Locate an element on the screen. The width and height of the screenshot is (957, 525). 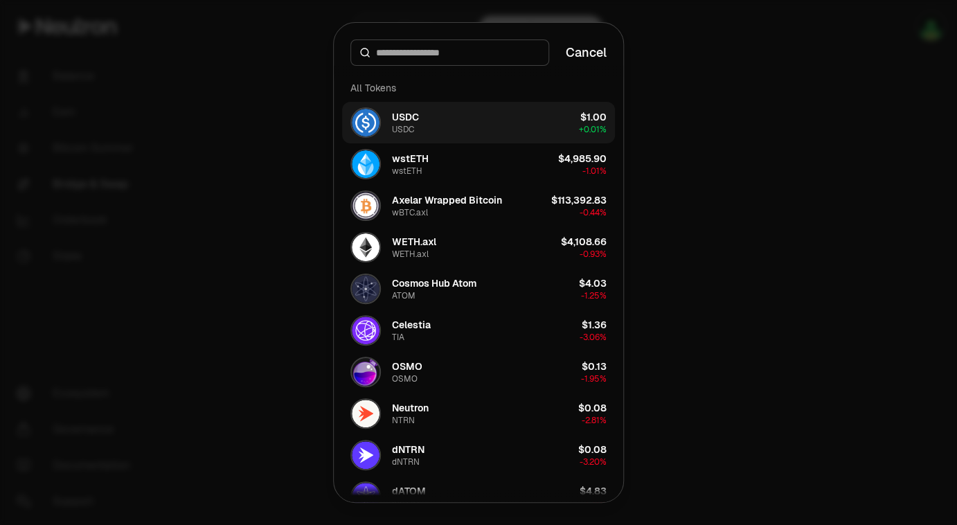
span: -2.81% is located at coordinates (594, 420).